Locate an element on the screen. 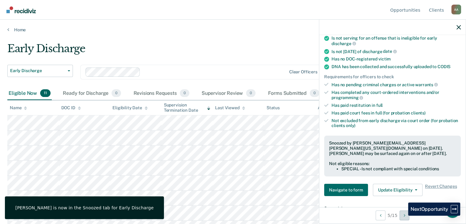 The image size is (466, 224). div: Open Intercom Messenger is located at coordinates (453, 210).